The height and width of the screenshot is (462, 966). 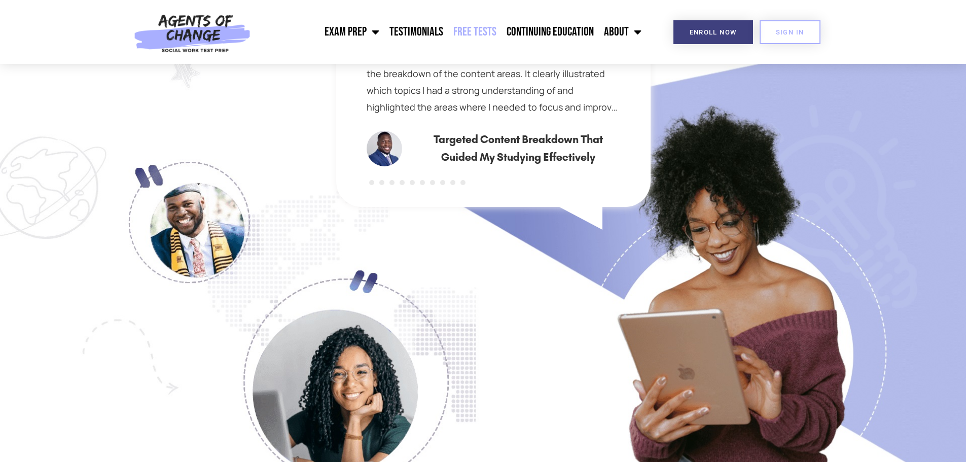 I want to click on span: SIGN IN, so click(x=790, y=32).